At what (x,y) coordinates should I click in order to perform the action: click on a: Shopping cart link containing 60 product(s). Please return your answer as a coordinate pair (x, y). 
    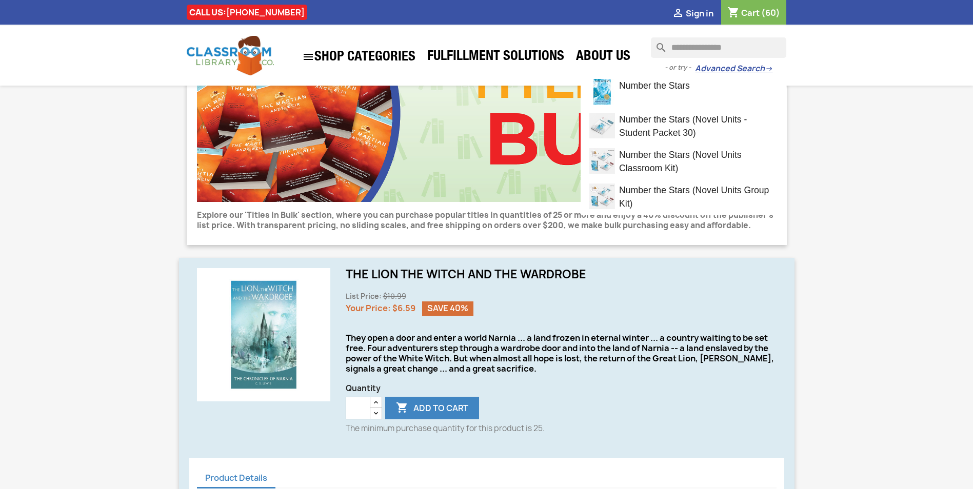
    Looking at the image, I should click on (754, 13).